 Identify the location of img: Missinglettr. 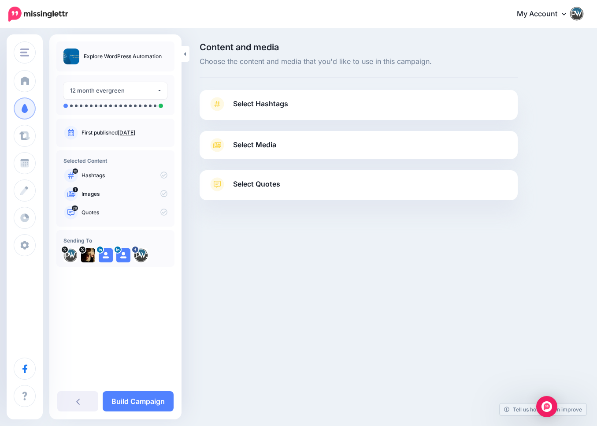
(38, 14).